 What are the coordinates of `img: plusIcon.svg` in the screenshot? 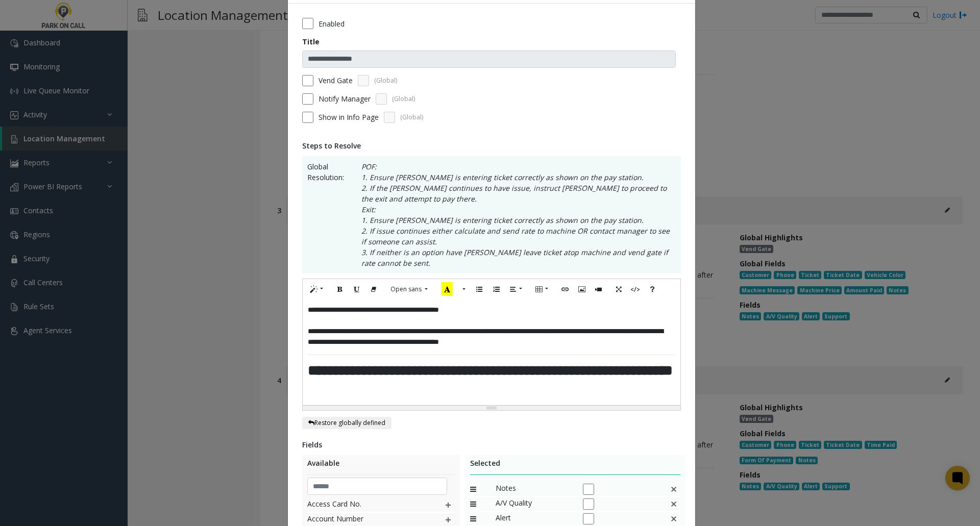 It's located at (448, 505).